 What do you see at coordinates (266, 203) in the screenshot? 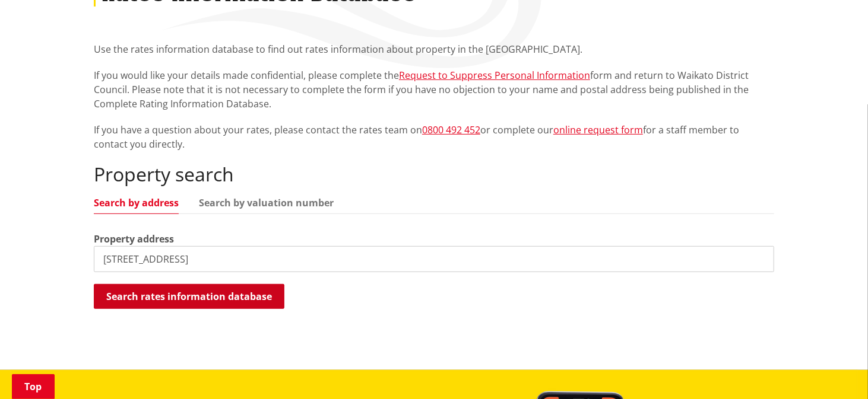
I see `a: Search by valuation number` at bounding box center [266, 203].